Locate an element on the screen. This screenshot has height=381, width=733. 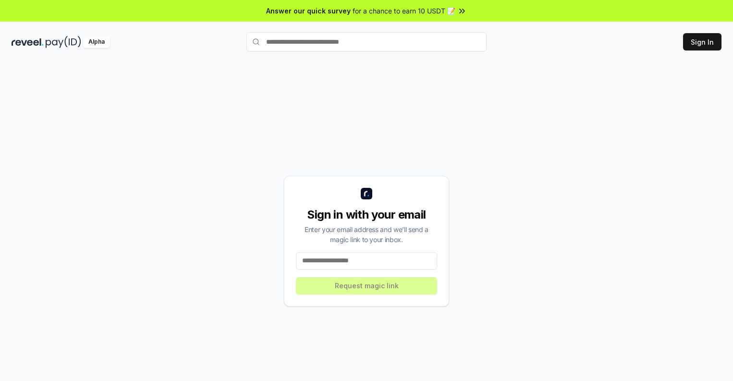
div: Sign in with your email is located at coordinates (367, 215).